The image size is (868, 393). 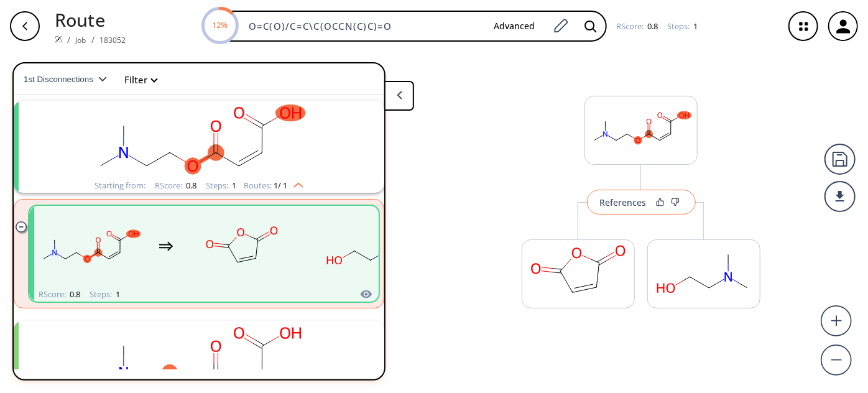 I want to click on img: Up, so click(x=296, y=183).